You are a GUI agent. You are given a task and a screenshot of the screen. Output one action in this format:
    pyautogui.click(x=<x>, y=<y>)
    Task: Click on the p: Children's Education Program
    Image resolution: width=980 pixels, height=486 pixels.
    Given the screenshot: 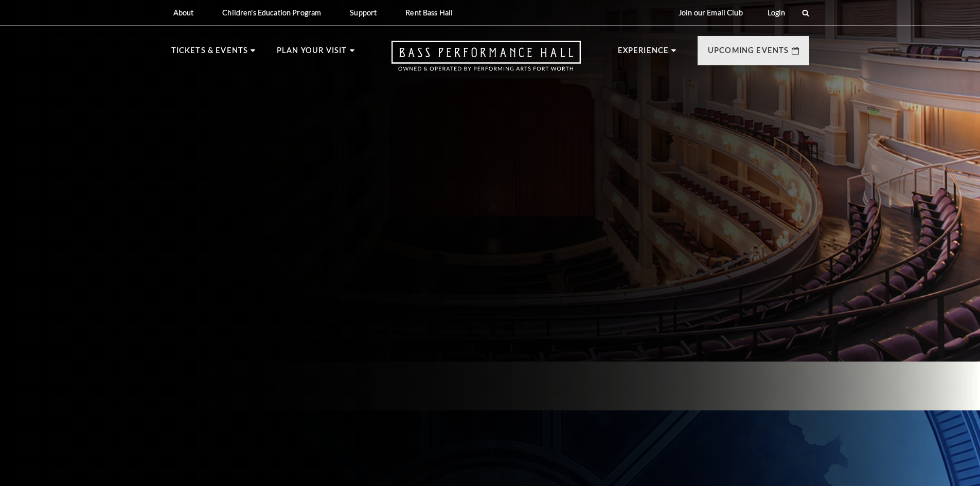 What is the action you would take?
    pyautogui.click(x=272, y=12)
    